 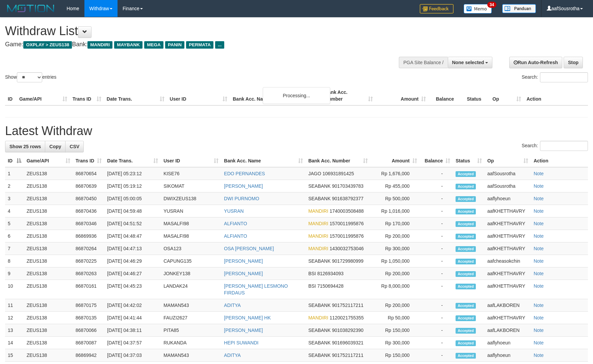 What do you see at coordinates (31, 77) in the screenshot?
I see `label: Show entries` at bounding box center [31, 77].